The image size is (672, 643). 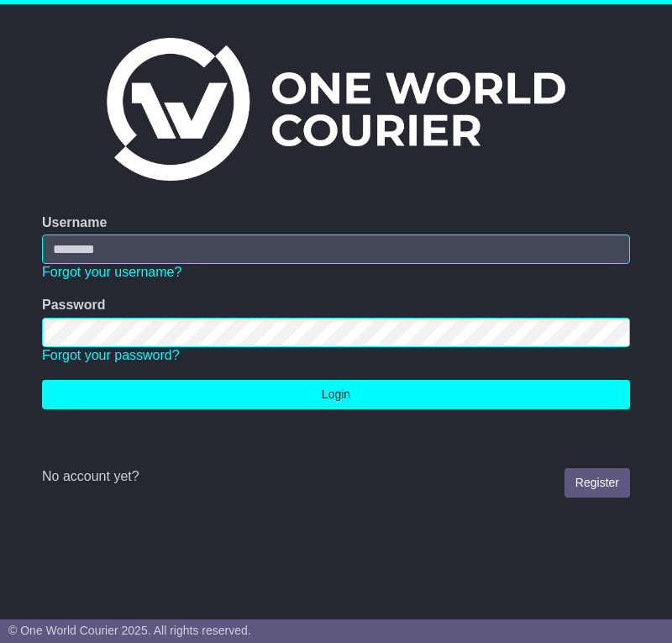 I want to click on a: Forgot your password?, so click(x=111, y=354).